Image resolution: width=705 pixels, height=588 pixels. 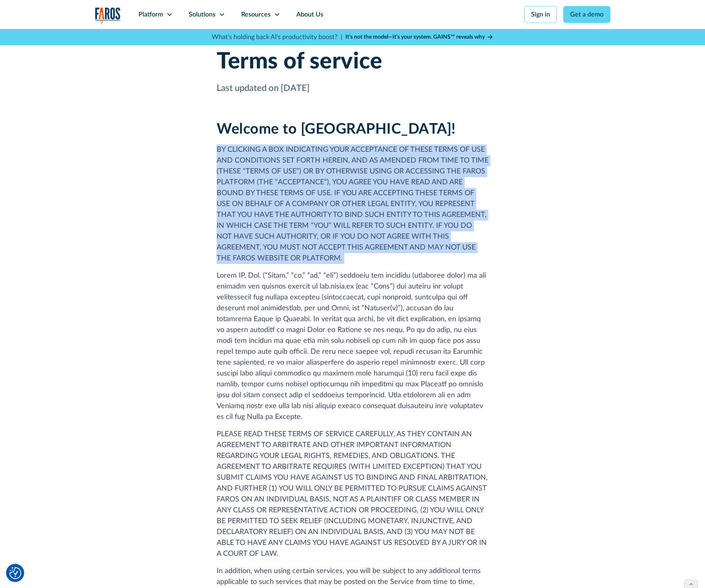 I want to click on div: Resources, so click(x=255, y=15).